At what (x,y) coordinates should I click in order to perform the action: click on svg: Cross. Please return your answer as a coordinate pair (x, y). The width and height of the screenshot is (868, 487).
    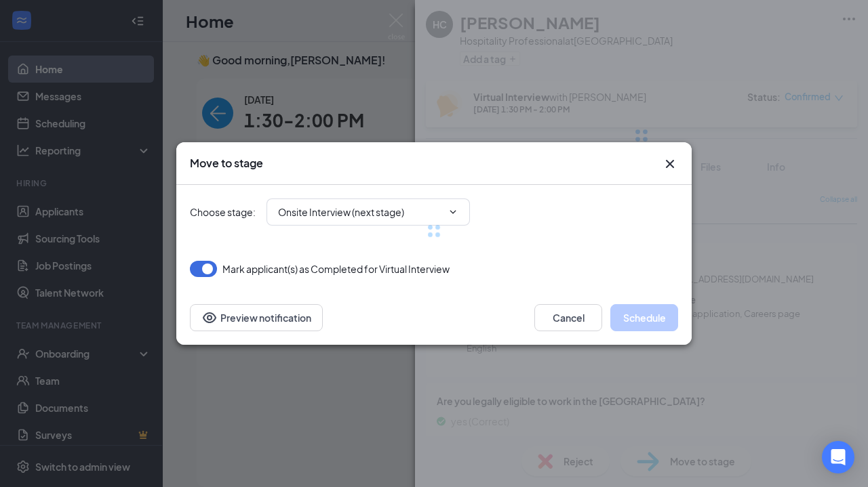
    Looking at the image, I should click on (670, 164).